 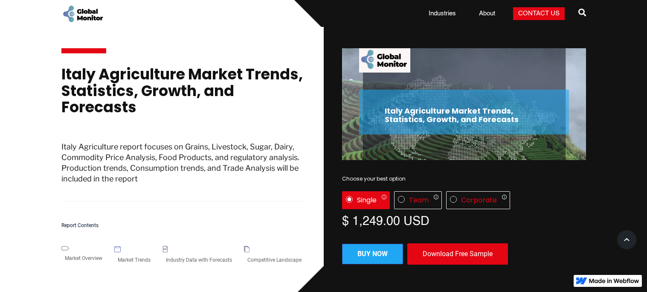 What do you see at coordinates (84, 258) in the screenshot?
I see `div: Market Overview` at bounding box center [84, 258].